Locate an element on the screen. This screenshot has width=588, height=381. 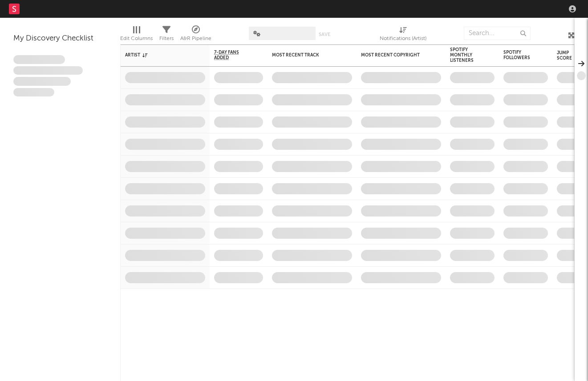
span: Lorem ipsum dolor is located at coordinates (39, 59).